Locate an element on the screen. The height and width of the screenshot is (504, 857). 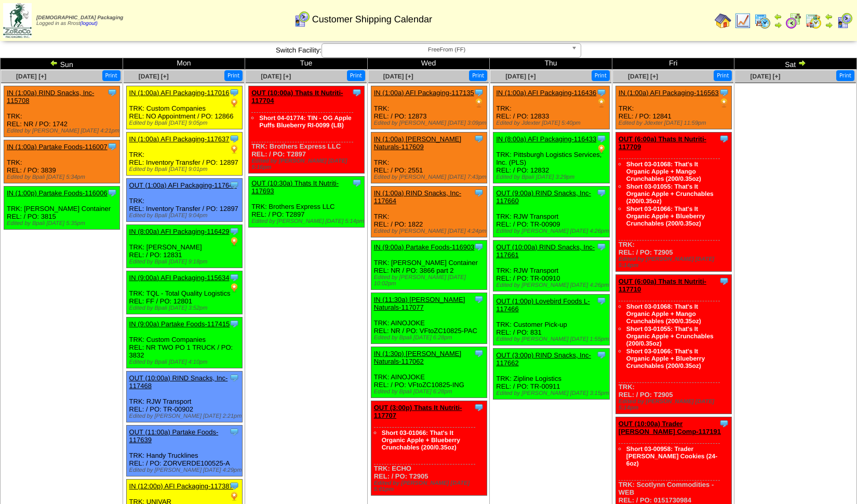
a: OUT (3:00p) RIND Snacks, Inc-117662 is located at coordinates (543, 359).